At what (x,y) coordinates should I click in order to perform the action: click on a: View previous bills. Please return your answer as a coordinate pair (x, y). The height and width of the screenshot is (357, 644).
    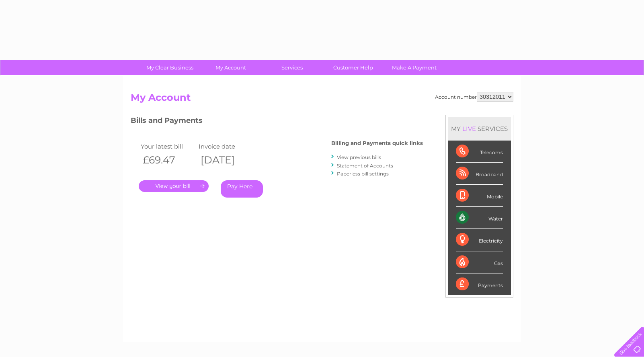
    Looking at the image, I should click on (359, 157).